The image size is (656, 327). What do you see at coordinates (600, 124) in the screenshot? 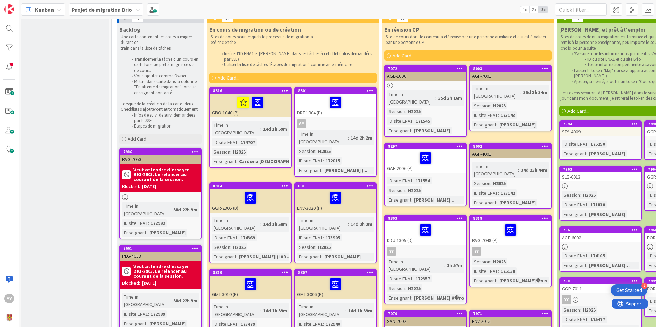
I see `div: 7994` at bounding box center [600, 124].